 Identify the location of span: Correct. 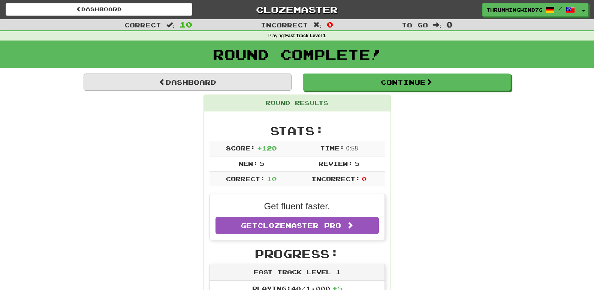
(143, 25).